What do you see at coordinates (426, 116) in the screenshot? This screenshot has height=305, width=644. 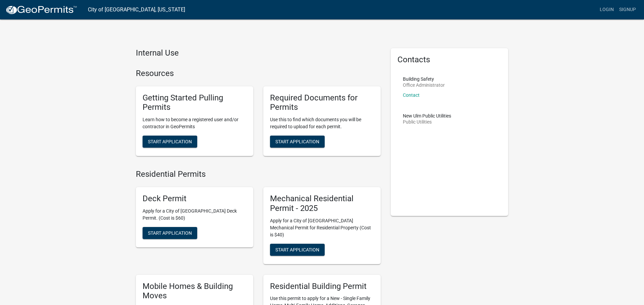 I see `p: New Ulm Public Utilities` at bounding box center [426, 116].